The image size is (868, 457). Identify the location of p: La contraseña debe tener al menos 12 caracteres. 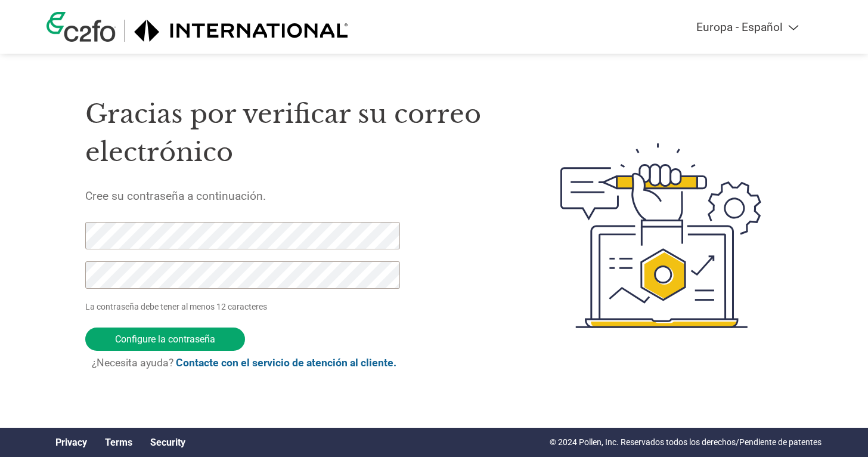
(244, 307).